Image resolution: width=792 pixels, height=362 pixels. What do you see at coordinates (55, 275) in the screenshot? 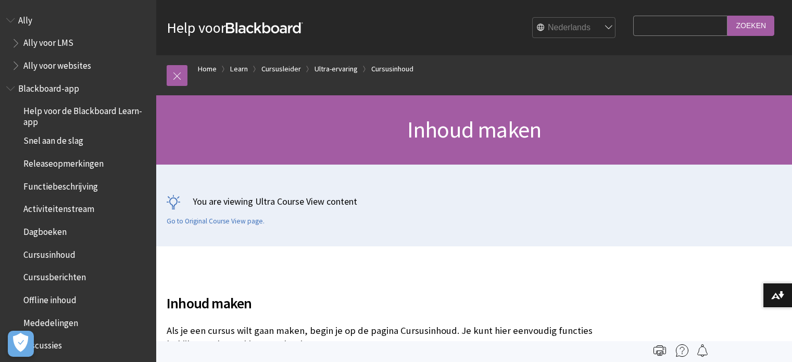
I see `span: Cursusberichten` at bounding box center [55, 275].